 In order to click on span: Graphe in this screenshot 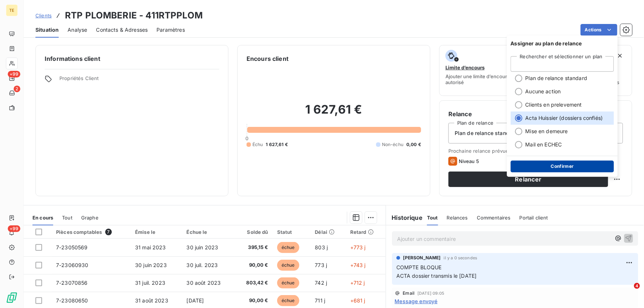, I will do `click(90, 218)`.